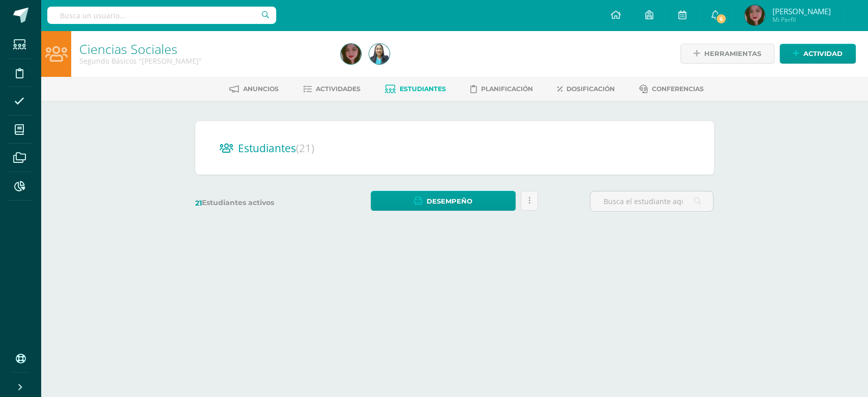 This screenshot has width=868, height=397. What do you see at coordinates (823, 53) in the screenshot?
I see `span: Actividad` at bounding box center [823, 53].